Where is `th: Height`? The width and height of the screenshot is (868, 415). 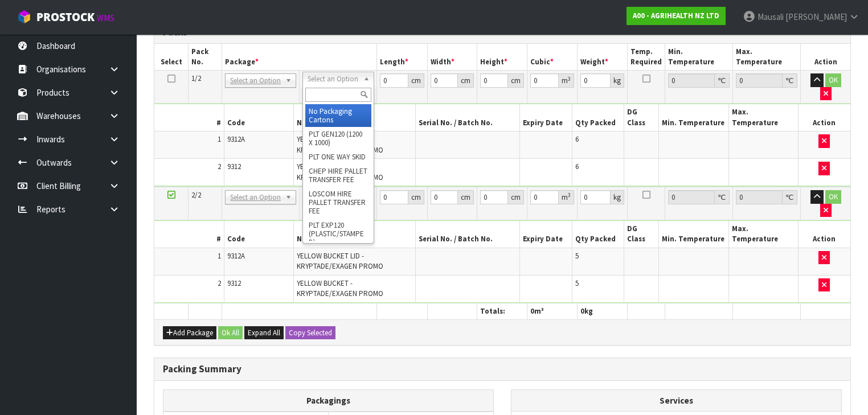
th: Height is located at coordinates (502, 57).